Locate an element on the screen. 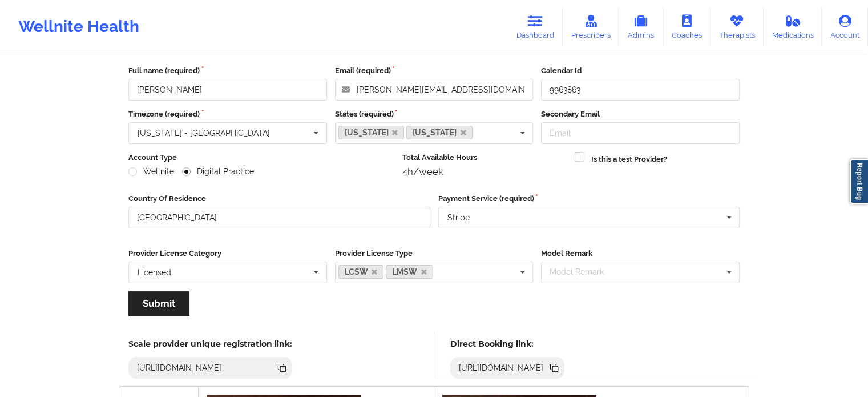 The height and width of the screenshot is (397, 868). h5: Scale provider unique registration link: is located at coordinates (210, 344).